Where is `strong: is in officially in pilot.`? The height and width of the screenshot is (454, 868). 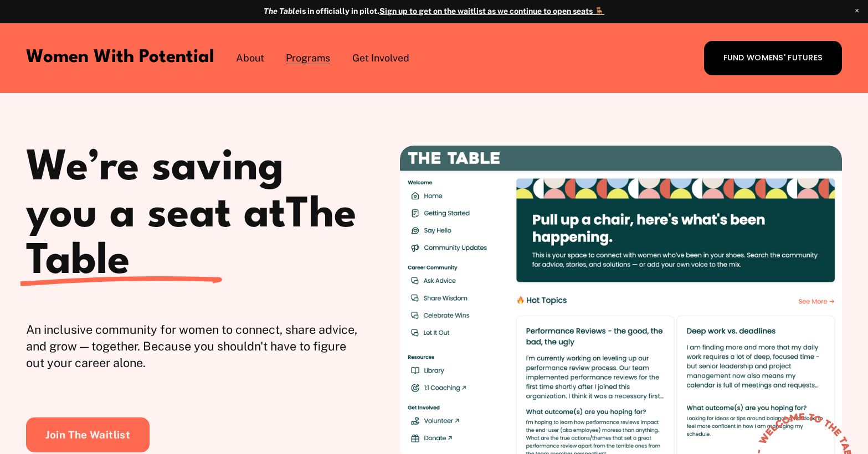
strong: is in officially in pilot. is located at coordinates (321, 11).